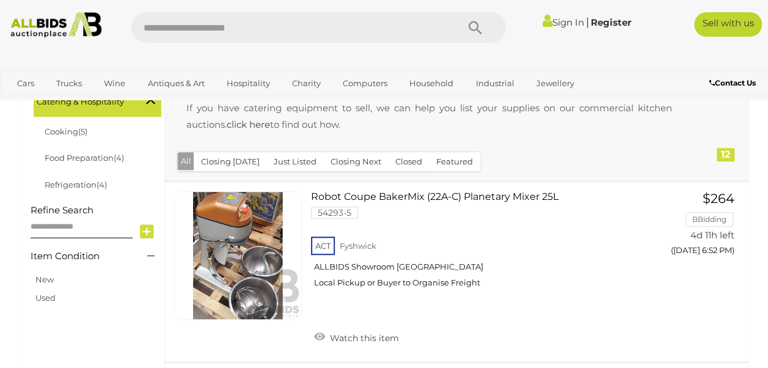 The width and height of the screenshot is (768, 368). Describe the element at coordinates (76, 185) in the screenshot. I see `a: Refrigeration(4)` at that location.